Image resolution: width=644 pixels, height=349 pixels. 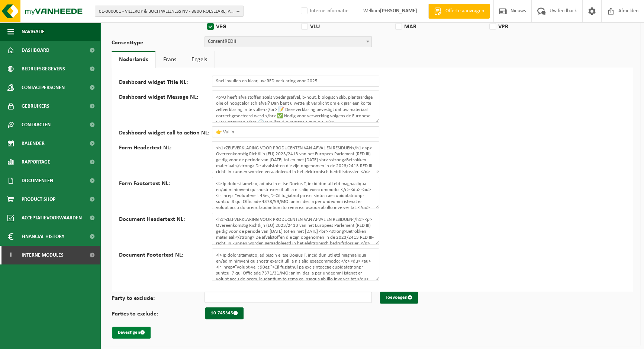 What do you see at coordinates (534, 27) in the screenshot?
I see `label: VPR` at bounding box center [534, 27].